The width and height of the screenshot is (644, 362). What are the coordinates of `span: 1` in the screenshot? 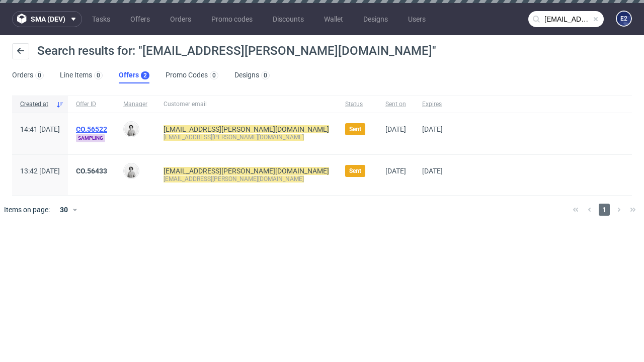 It's located at (604, 209).